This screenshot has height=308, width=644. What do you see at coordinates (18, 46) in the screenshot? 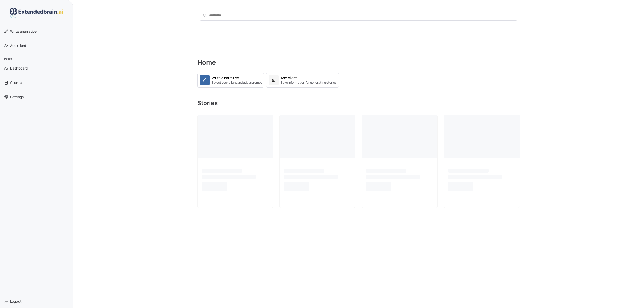
I see `span: Add client` at bounding box center [18, 46].